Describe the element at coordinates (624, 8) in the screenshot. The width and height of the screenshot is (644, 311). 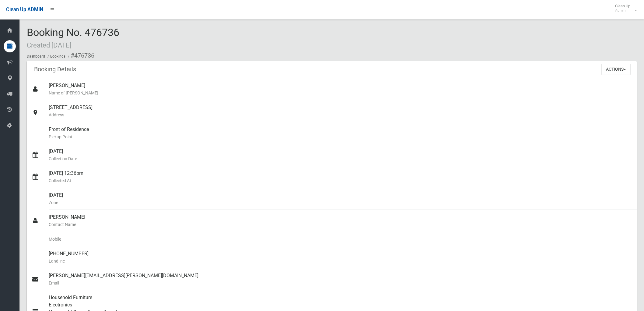
I see `span: Clean Up` at that location.